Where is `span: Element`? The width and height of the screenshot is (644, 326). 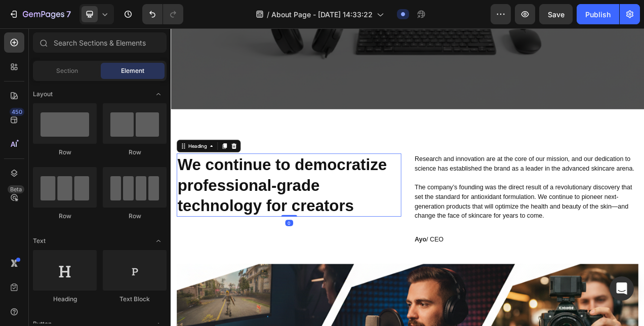
span: Element is located at coordinates (132, 71).